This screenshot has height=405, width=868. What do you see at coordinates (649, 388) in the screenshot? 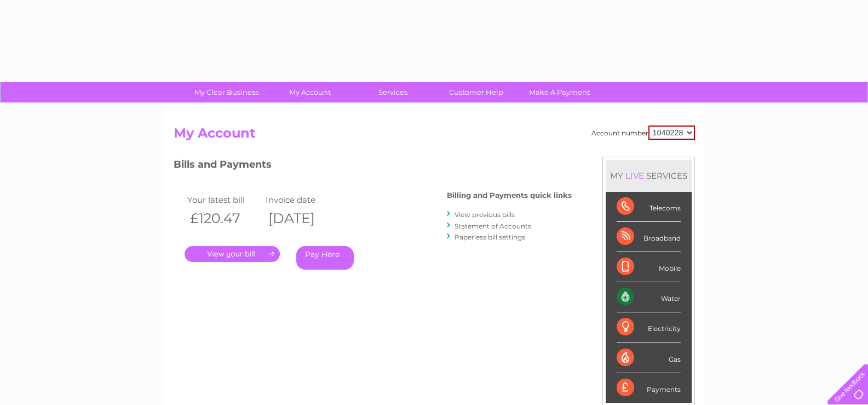
I see `div: Payments` at bounding box center [649, 388].